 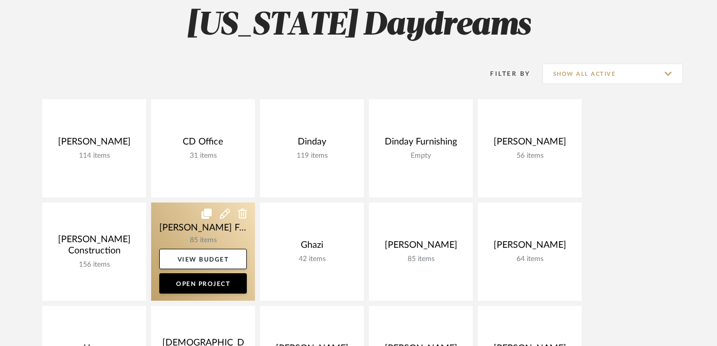 What do you see at coordinates (421, 259) in the screenshot?
I see `div: 85 items` at bounding box center [421, 259].